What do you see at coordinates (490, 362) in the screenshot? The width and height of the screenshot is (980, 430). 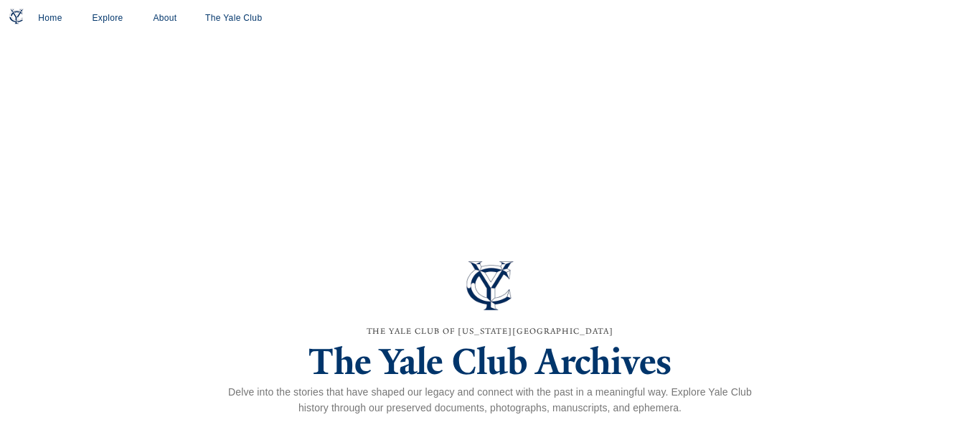 I see `h1: The Yale Club Archives` at bounding box center [490, 362].